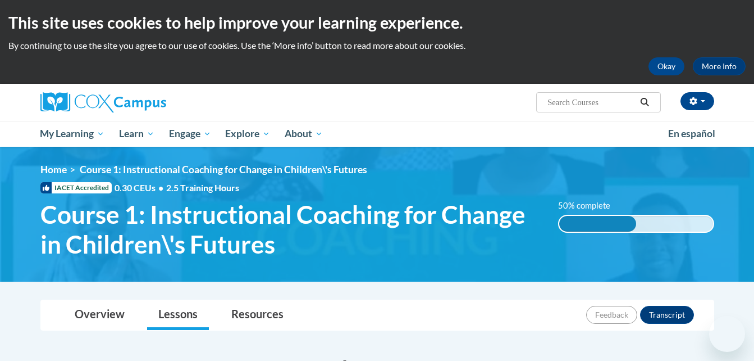  I want to click on span: 0.30 CEUs, so click(140, 188).